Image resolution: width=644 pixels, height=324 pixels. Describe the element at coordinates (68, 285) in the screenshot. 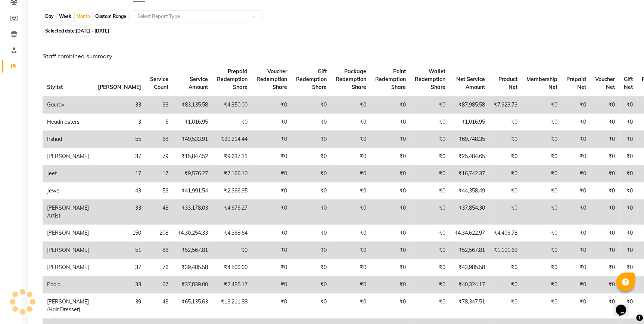

I see `td: Pooja` at that location.